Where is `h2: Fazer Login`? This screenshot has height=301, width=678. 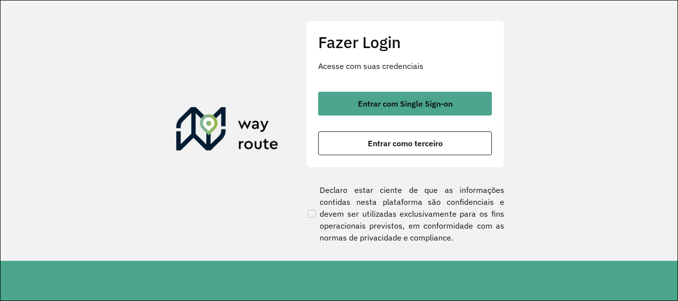 h2: Fazer Login is located at coordinates (405, 42).